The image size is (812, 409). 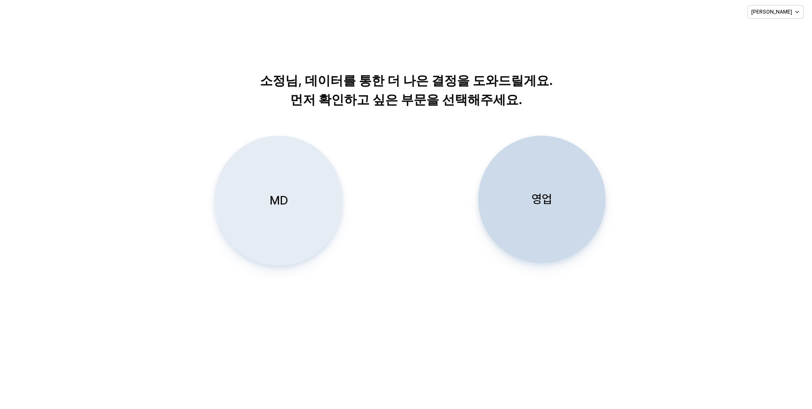 What do you see at coordinates (542, 199) in the screenshot?
I see `p: 영업` at bounding box center [542, 199].